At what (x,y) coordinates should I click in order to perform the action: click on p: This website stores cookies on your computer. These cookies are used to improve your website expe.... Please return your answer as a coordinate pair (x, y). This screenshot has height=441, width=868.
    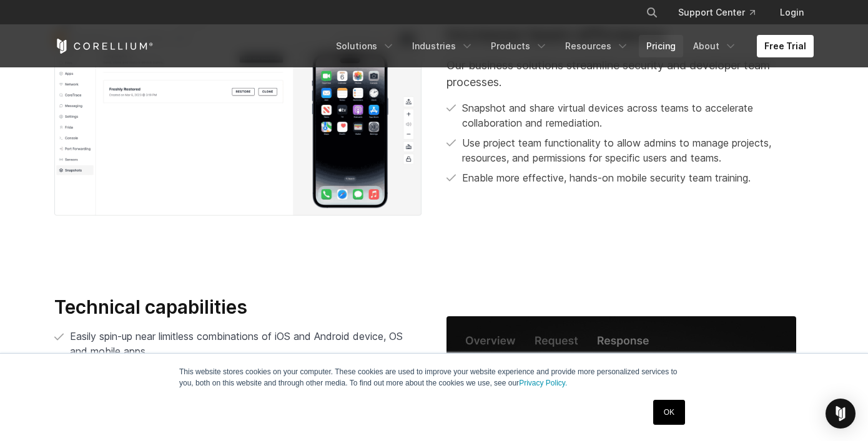
    Looking at the image, I should click on (434, 377).